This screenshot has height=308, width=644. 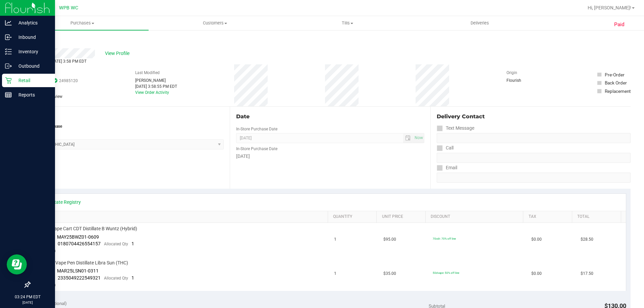 I want to click on a: Purchases, so click(x=82, y=23).